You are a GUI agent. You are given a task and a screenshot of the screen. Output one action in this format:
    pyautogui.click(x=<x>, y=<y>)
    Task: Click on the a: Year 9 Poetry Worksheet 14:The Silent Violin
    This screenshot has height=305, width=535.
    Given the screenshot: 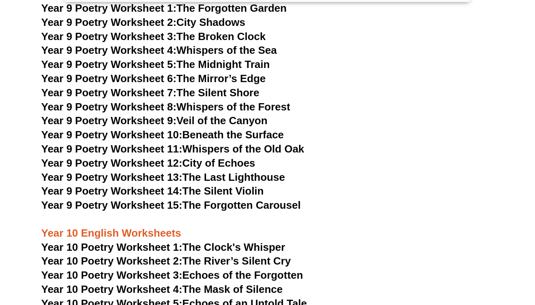 What is the action you would take?
    pyautogui.click(x=152, y=191)
    